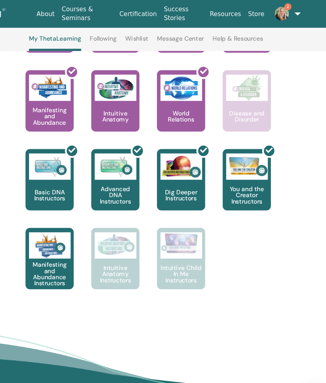 The width and height of the screenshot is (326, 383). What do you see at coordinates (186, 107) in the screenshot?
I see `p: World Relations` at bounding box center [186, 107].